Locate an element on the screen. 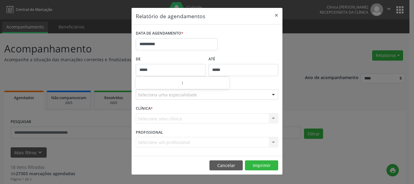 The width and height of the screenshot is (414, 184). button: Close is located at coordinates (277, 15).